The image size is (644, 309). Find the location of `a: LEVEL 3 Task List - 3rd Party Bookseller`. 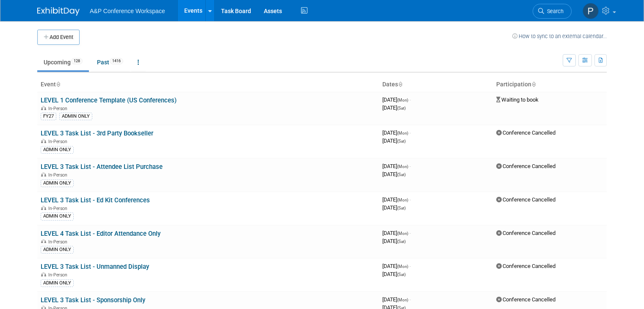

a: LEVEL 3 Task List - 3rd Party Bookseller is located at coordinates (97, 133).